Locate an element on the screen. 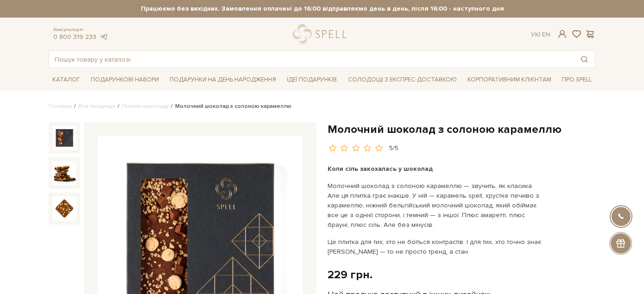  p: Молочний шоколад з солоною карамеллю — звучить, як класика. Але ця плитка грає інакше. У ній — ка... is located at coordinates (436, 205).